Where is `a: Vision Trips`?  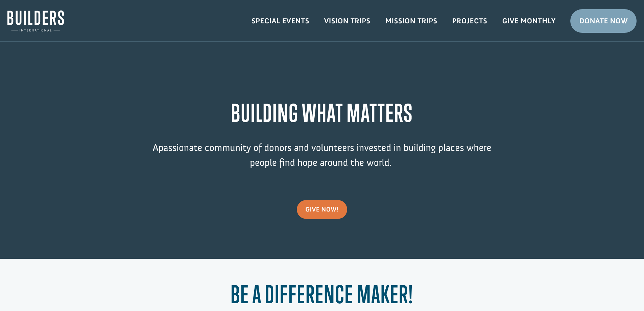 a: Vision Trips is located at coordinates (348, 21).